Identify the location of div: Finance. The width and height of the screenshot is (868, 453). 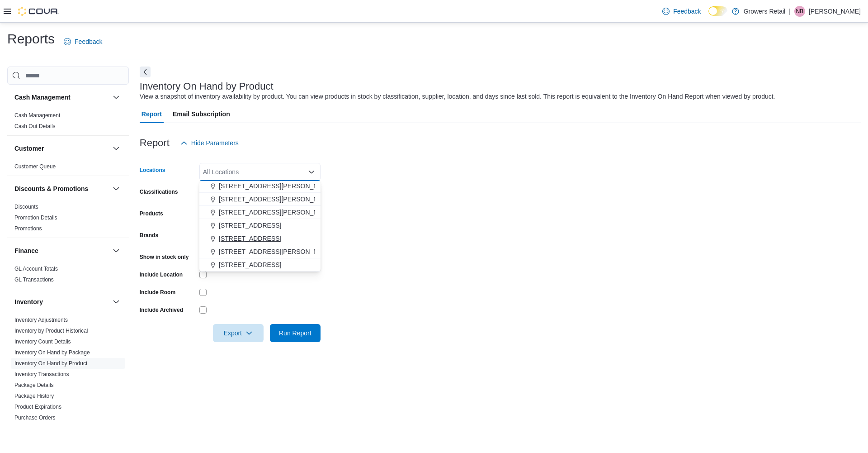
(68, 276).